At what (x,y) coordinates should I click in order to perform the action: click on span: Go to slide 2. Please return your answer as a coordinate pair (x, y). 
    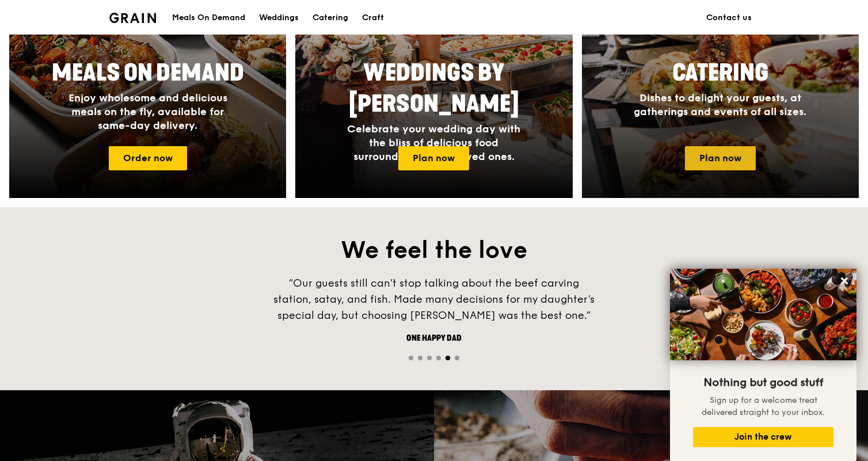
    Looking at the image, I should click on (420, 358).